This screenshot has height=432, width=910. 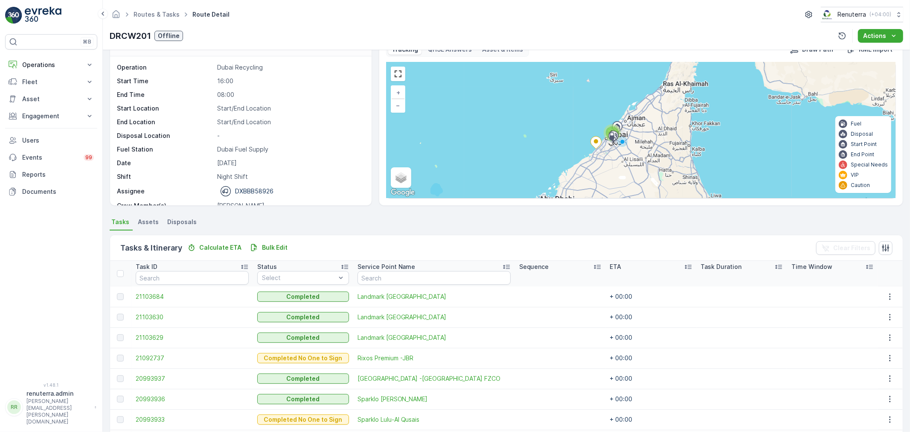 What do you see at coordinates (58, 394) in the screenshot?
I see `p: renuterra.admin` at bounding box center [58, 394].